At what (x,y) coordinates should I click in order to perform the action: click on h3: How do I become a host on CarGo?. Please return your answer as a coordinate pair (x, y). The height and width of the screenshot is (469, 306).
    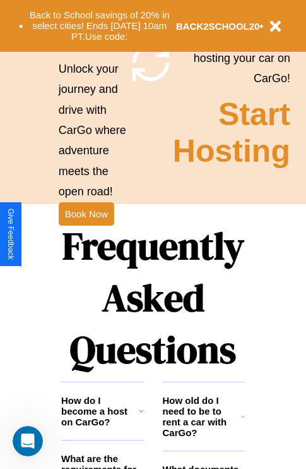
    Looking at the image, I should click on (100, 410).